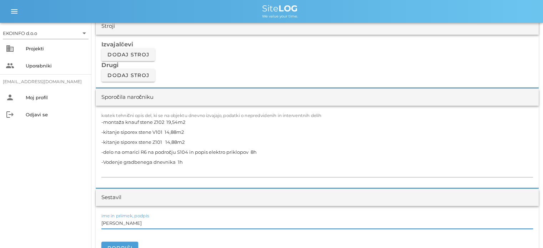 The height and width of the screenshot is (248, 543). Describe the element at coordinates (56, 49) in the screenshot. I see `div: Projekti` at that location.